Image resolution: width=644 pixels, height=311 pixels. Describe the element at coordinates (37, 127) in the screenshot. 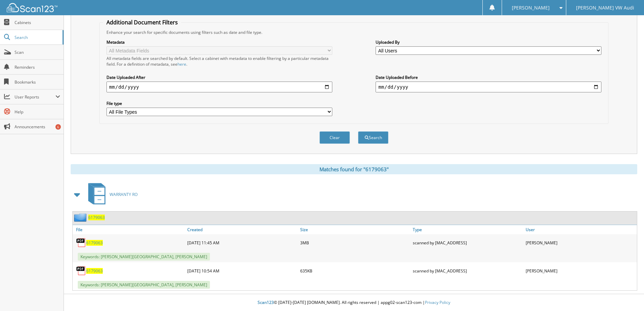

I see `span: Announcements` at that location.